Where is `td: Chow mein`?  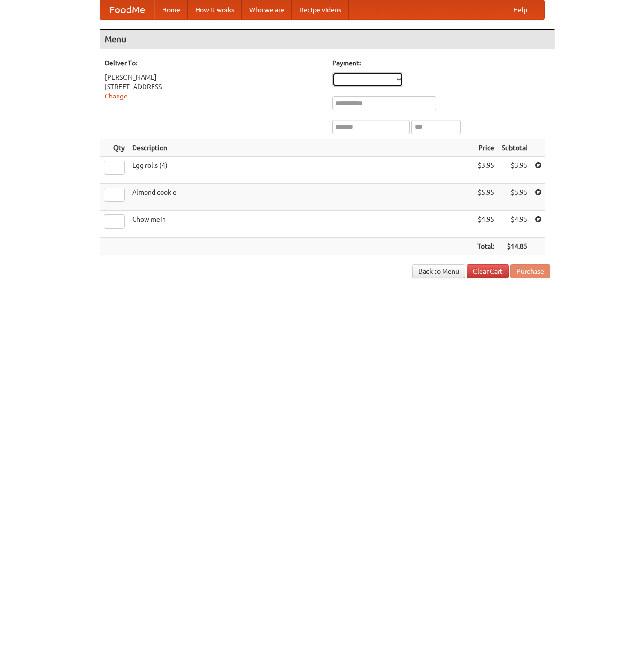
td: Chow mein is located at coordinates (301, 224).